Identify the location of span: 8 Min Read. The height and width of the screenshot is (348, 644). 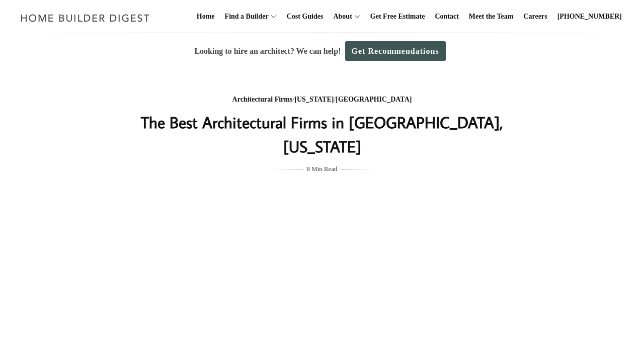
(322, 169).